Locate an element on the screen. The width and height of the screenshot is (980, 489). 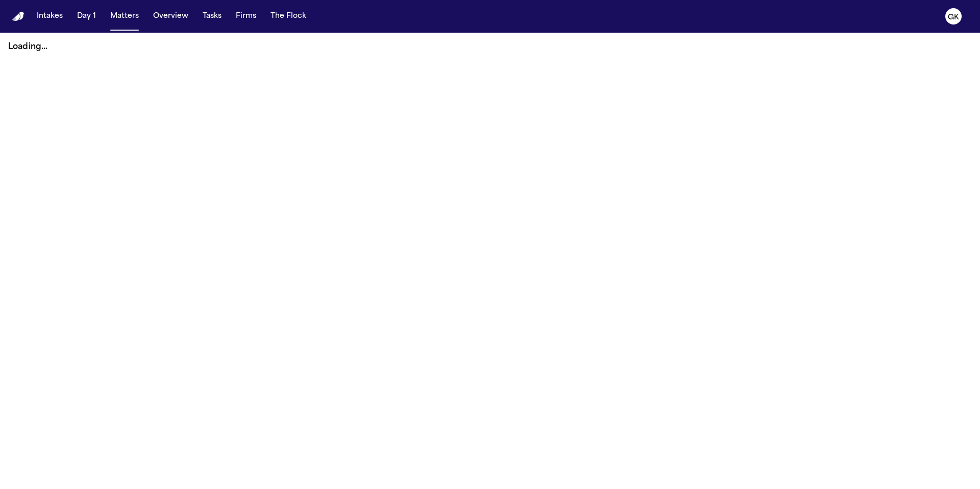
a: Matters is located at coordinates (125, 17).